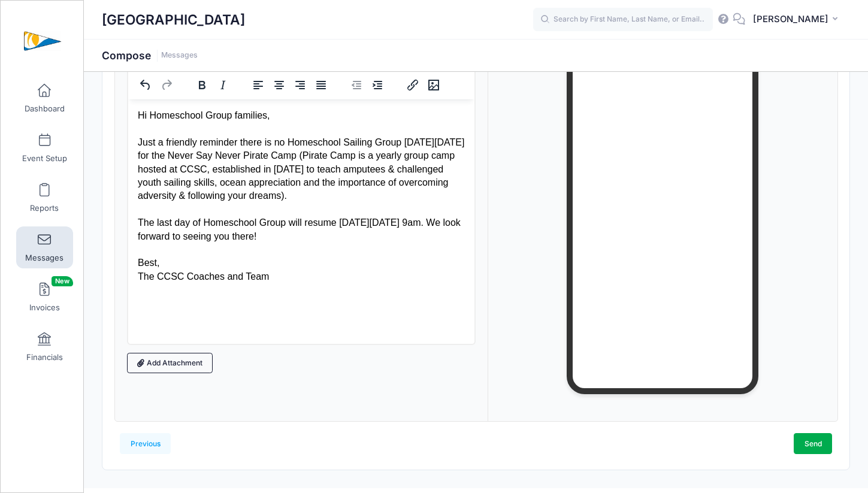 The image size is (868, 493). What do you see at coordinates (212, 85) in the screenshot?
I see `div: formatting` at bounding box center [212, 85].